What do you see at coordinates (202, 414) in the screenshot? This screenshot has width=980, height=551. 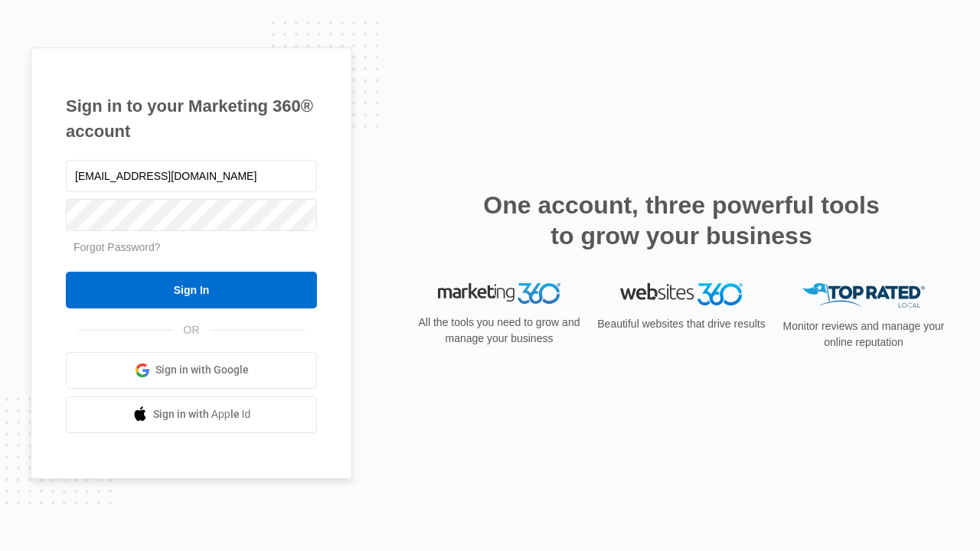 I see `span: Sign in with Apple Id` at bounding box center [202, 414].